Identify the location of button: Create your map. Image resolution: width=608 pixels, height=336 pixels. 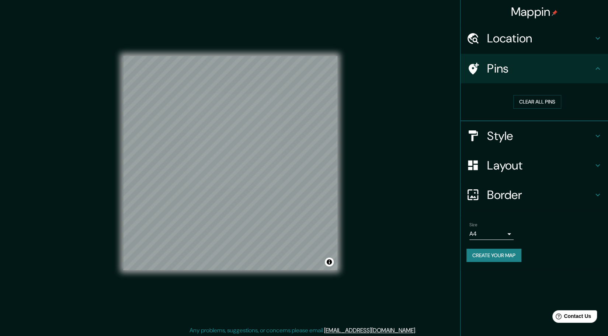
(494, 255).